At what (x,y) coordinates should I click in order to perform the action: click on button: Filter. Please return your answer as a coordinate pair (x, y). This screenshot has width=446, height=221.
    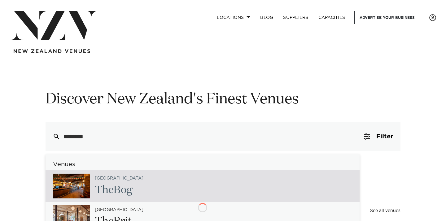
    Looking at the image, I should click on (378, 137).